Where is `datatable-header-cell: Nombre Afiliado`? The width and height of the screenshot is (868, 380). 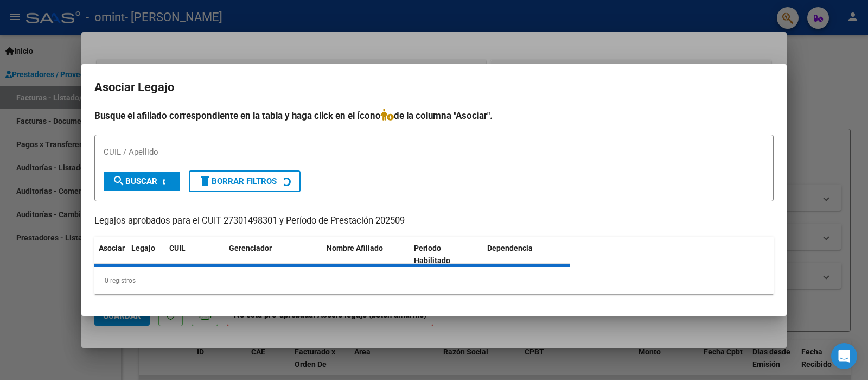
datatable-header-cell: Nombre Afiliado is located at coordinates (365, 254).